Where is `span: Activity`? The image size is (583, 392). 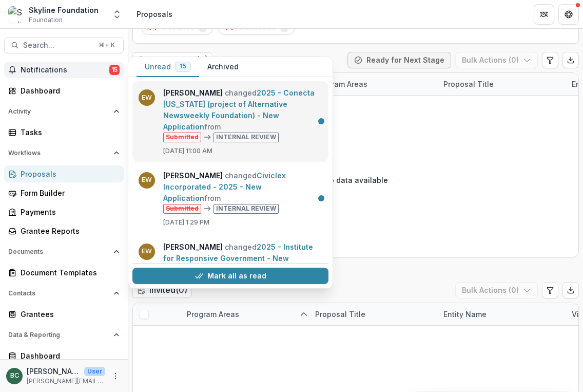
span: Activity is located at coordinates (59, 111).